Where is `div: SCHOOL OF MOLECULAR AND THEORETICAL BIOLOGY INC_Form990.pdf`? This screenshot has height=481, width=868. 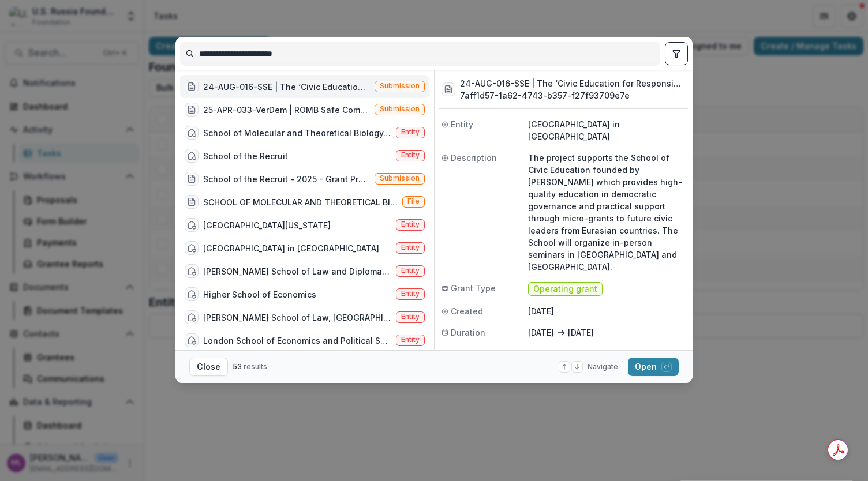
div: SCHOOL OF MOLECULAR AND THEORETICAL BIOLOGY INC_Form990.pdf is located at coordinates (300, 202).